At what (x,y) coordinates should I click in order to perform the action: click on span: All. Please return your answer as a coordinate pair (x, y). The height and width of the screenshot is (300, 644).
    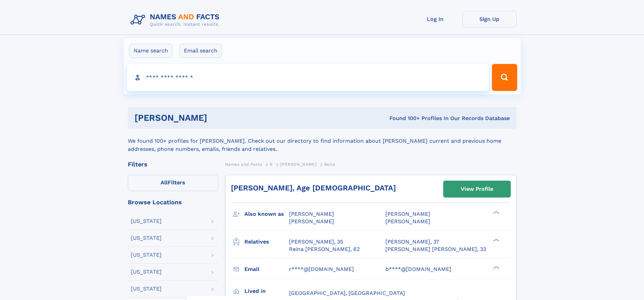
    Looking at the image, I should click on (164, 182).